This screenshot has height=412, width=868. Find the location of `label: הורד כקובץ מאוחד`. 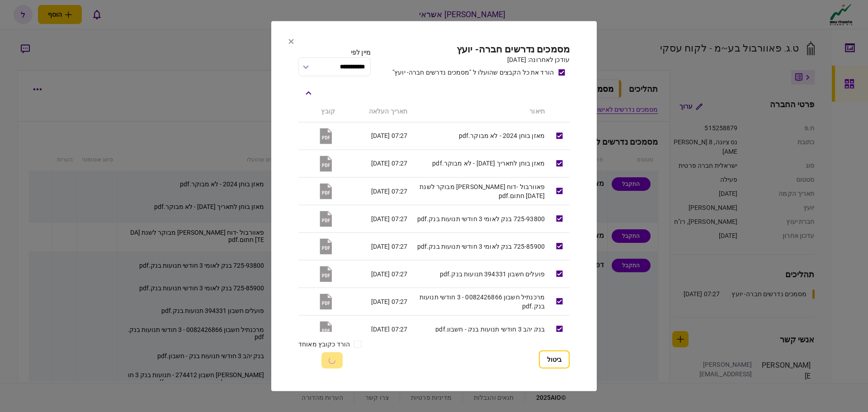

label: הורד כקובץ מאוחד is located at coordinates (324, 344).